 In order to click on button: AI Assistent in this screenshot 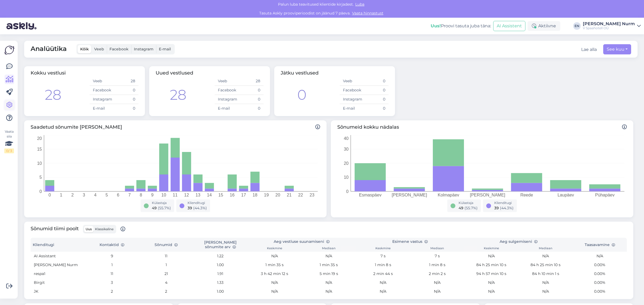, I will do `click(509, 26)`.